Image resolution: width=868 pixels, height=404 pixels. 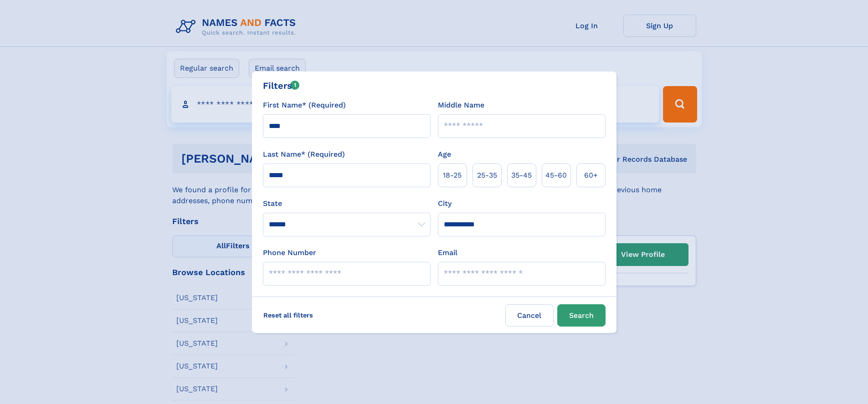 What do you see at coordinates (447, 253) in the screenshot?
I see `label: Email` at bounding box center [447, 253].